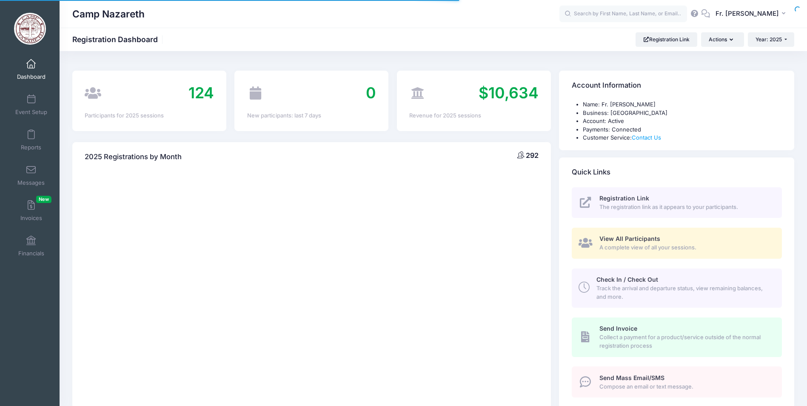 Image resolution: width=807 pixels, height=406 pixels. I want to click on span: Compose an email or text message., so click(686, 387).